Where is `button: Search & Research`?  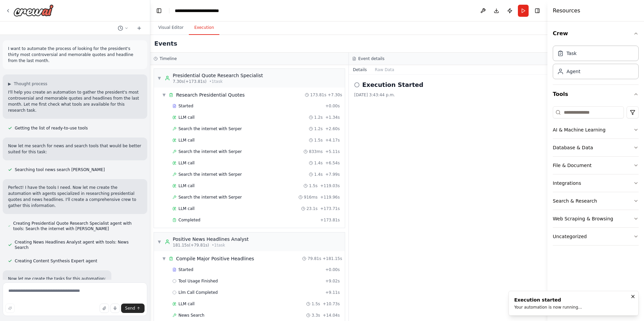
button: Search & Research is located at coordinates (596, 201).